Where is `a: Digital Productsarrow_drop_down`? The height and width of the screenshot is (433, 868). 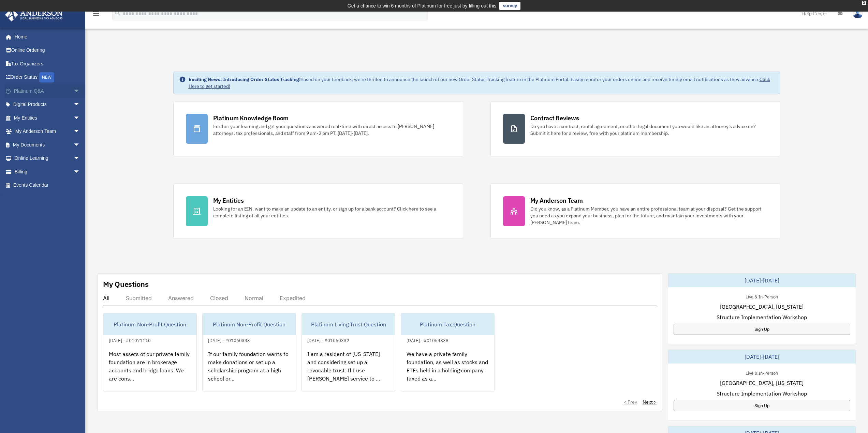 a: Digital Productsarrow_drop_down is located at coordinates (48, 104).